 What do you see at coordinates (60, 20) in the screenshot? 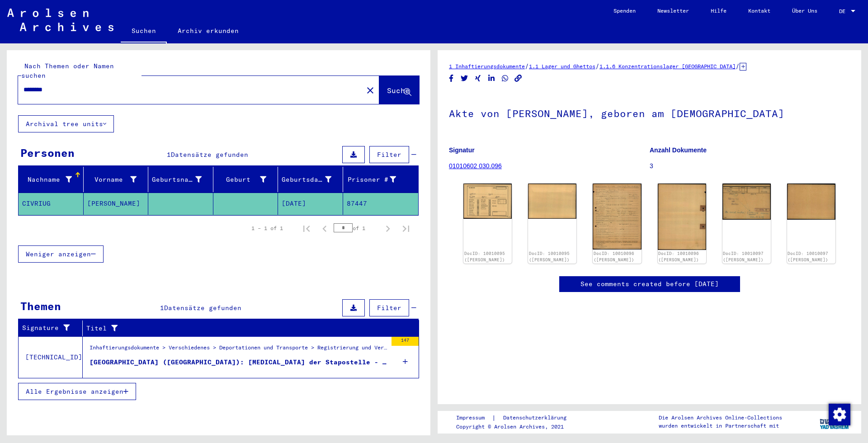
I see `img: Arolsen_neg.svg` at bounding box center [60, 20].